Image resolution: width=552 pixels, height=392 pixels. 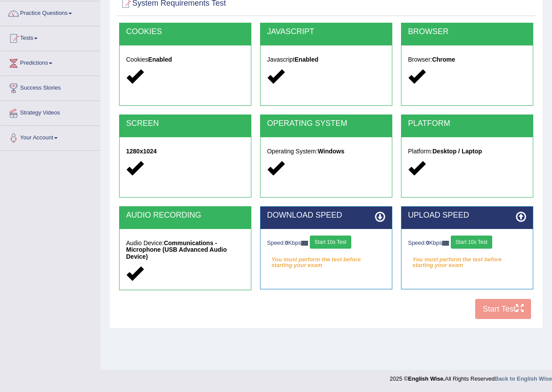 What do you see at coordinates (50, 87) in the screenshot?
I see `a: Success Stories` at bounding box center [50, 87].